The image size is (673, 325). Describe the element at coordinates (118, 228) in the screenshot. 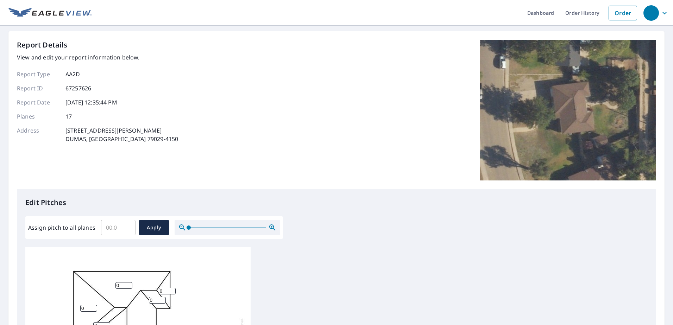

I see `input: 00.0` at that location.